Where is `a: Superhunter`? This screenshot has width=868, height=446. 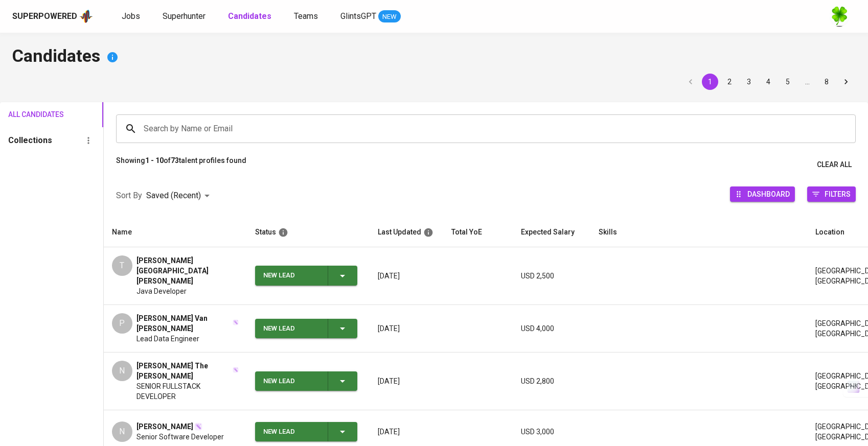 a: Superhunter is located at coordinates (185, 17).